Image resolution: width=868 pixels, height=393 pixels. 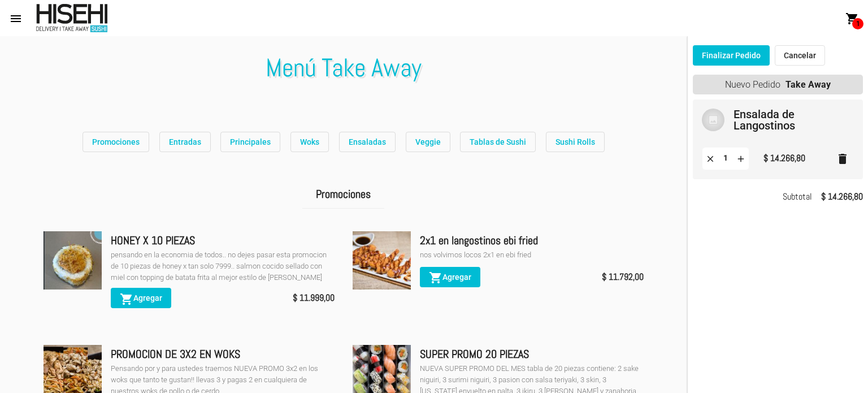 I want to click on mat-icon: delete, so click(x=842, y=159).